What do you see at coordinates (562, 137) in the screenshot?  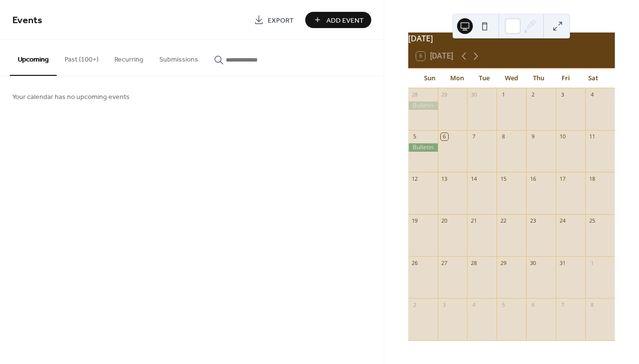 I see `div: 10` at bounding box center [562, 137].